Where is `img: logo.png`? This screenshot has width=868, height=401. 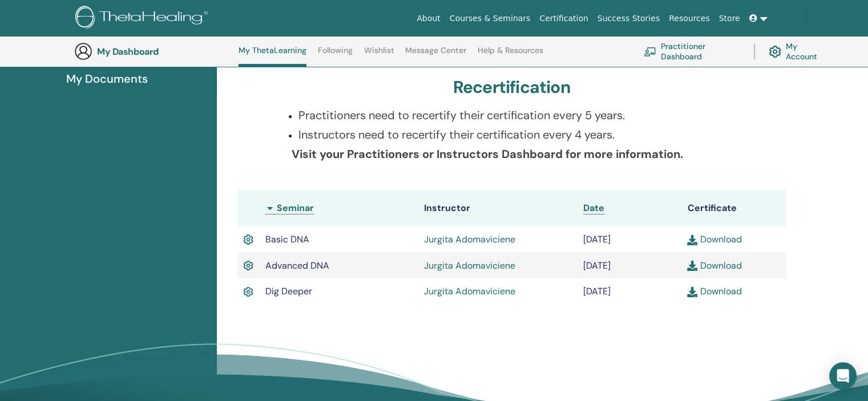
img: logo.png is located at coordinates (143, 18).